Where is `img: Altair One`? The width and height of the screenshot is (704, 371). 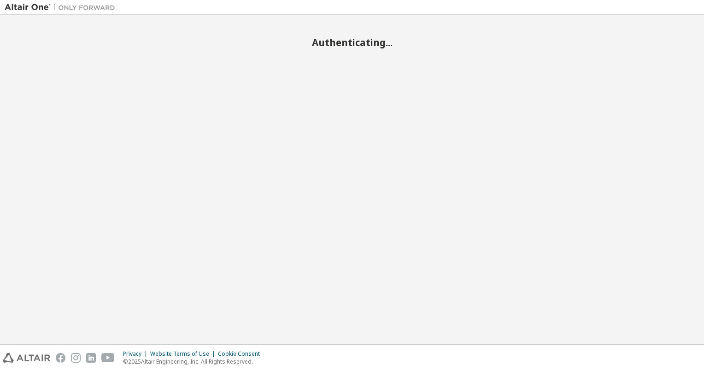 img: Altair One is located at coordinates (62, 7).